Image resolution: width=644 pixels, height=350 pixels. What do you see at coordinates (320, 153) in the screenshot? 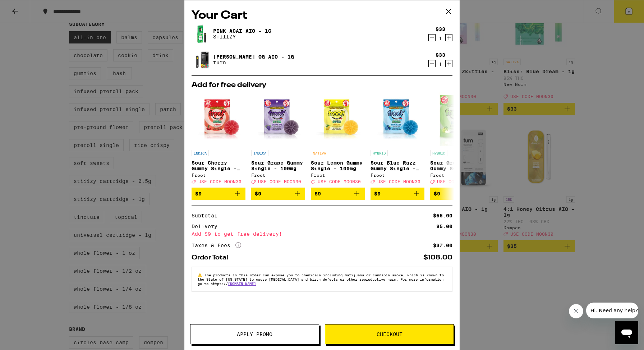
I see `p: SATIVA` at bounding box center [320, 153].